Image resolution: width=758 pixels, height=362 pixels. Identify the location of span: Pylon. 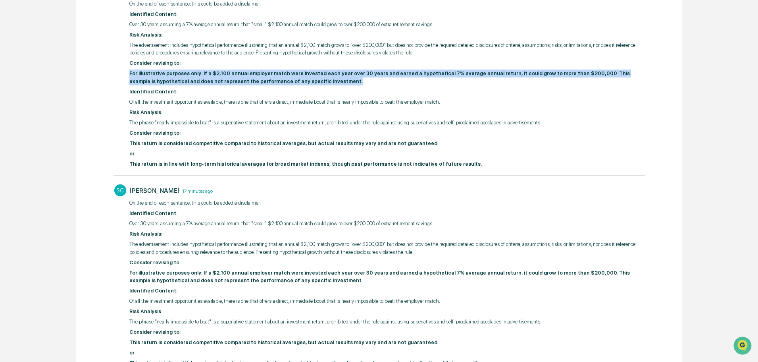
(87, 137).